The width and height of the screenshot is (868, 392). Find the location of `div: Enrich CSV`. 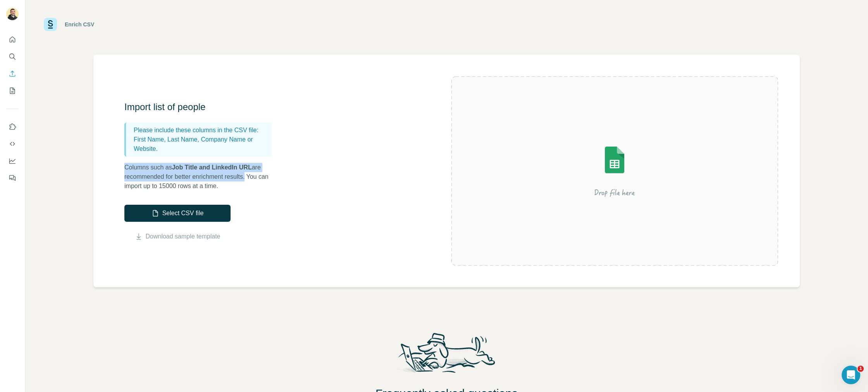

div: Enrich CSV is located at coordinates (79, 25).